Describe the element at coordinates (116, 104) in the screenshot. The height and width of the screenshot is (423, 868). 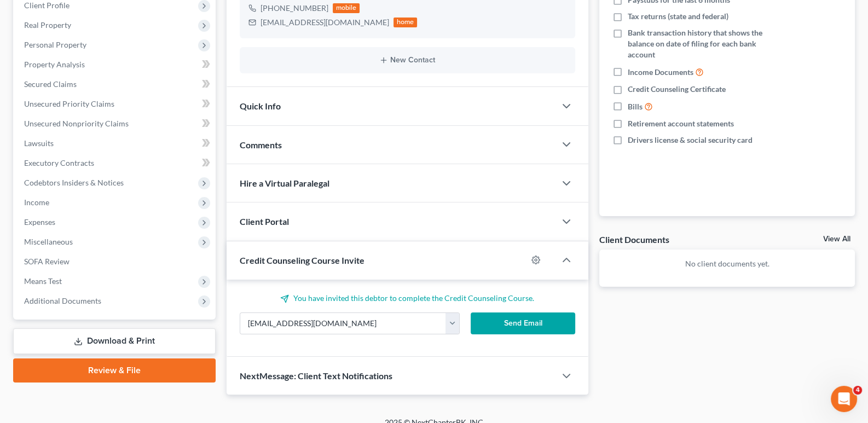
I see `a: Unsecured Priority Claims` at that location.